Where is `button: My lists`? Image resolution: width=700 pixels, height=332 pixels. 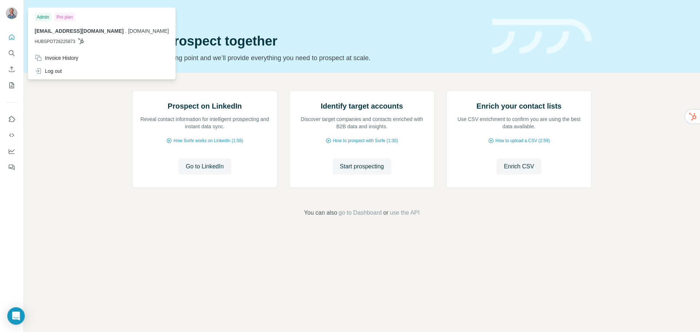
button: My lists is located at coordinates (12, 85).